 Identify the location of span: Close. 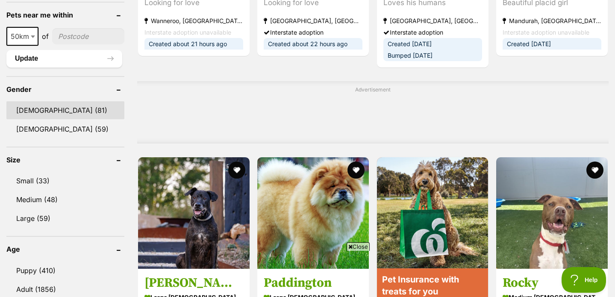
(358, 246).